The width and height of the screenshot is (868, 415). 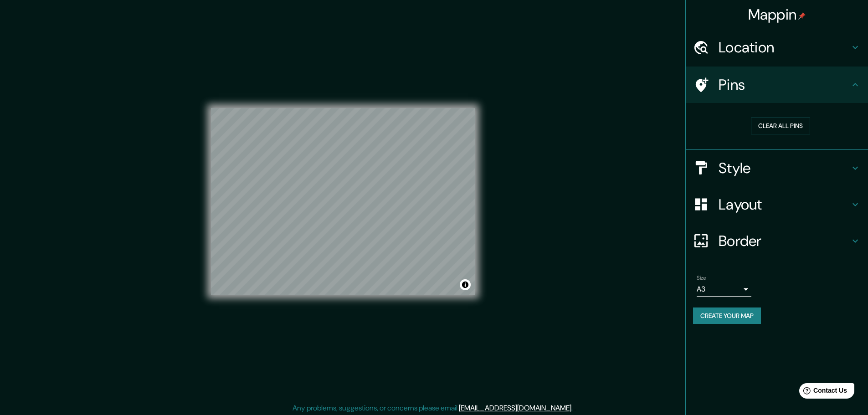 I want to click on h4: Layout, so click(x=784, y=204).